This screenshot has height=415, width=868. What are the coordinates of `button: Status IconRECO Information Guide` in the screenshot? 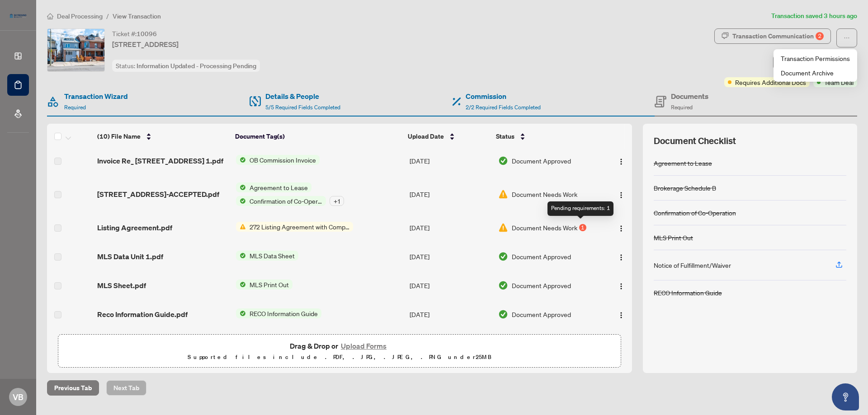 It's located at (279, 313).